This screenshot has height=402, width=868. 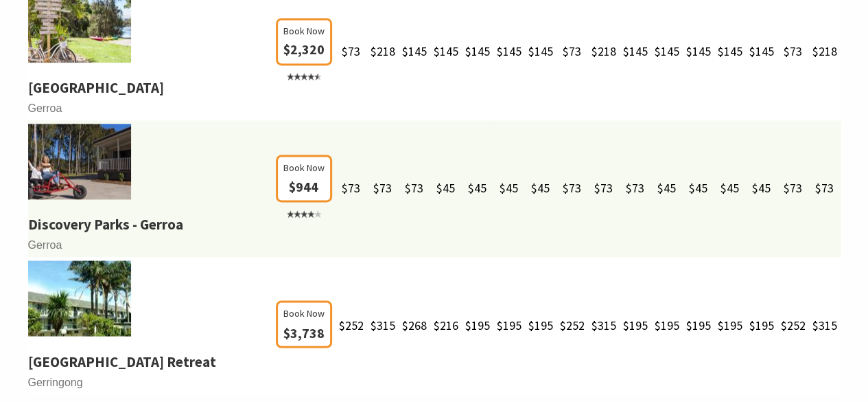 What do you see at coordinates (303, 186) in the screenshot?
I see `span: $944` at bounding box center [303, 186].